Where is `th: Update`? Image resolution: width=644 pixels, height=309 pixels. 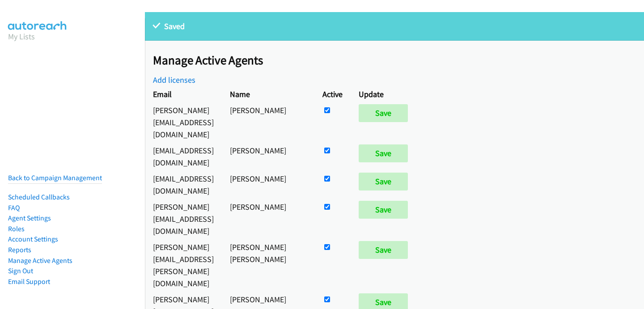 th: Update is located at coordinates (385, 94).